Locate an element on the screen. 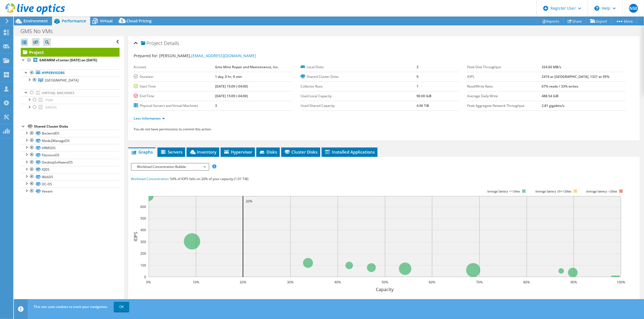 This screenshot has height=319, width=644. span: GMSDC is located at coordinates (51, 107).